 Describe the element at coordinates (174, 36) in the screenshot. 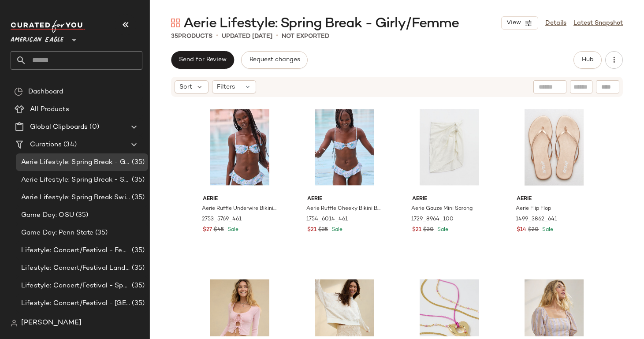

I see `span: 35` at that location.